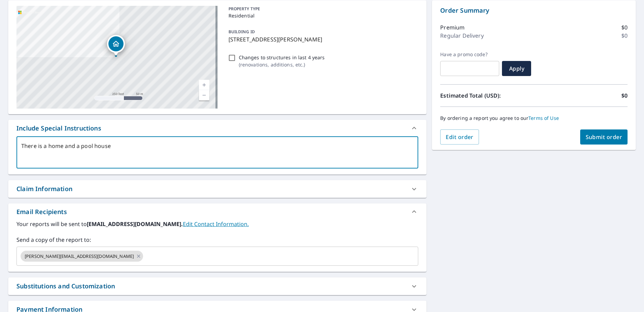  What do you see at coordinates (533, 11) in the screenshot?
I see `p: Order Summary` at bounding box center [533, 11].